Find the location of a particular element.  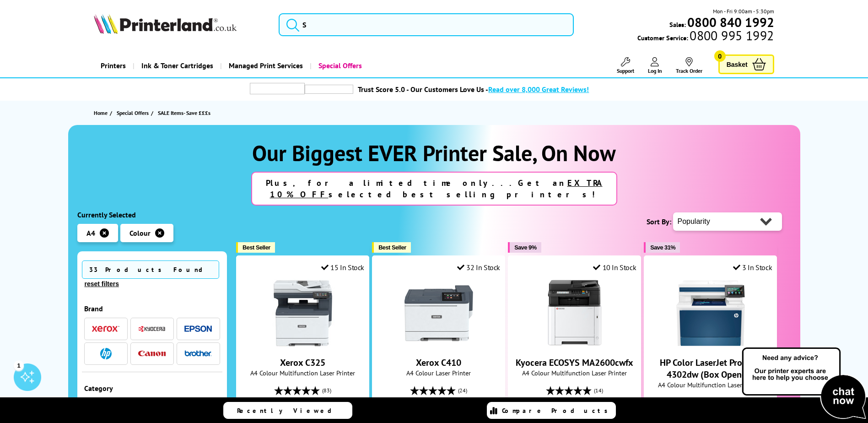

span: A4 is located at coordinates (91, 233).